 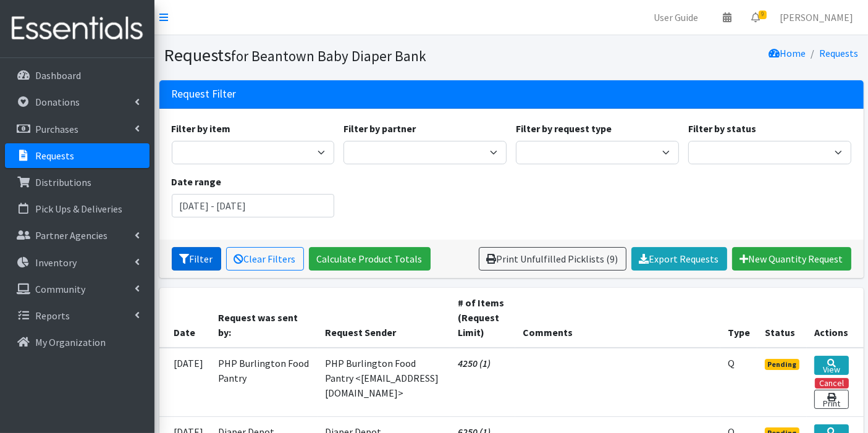 I want to click on a: Donations, so click(x=77, y=102).